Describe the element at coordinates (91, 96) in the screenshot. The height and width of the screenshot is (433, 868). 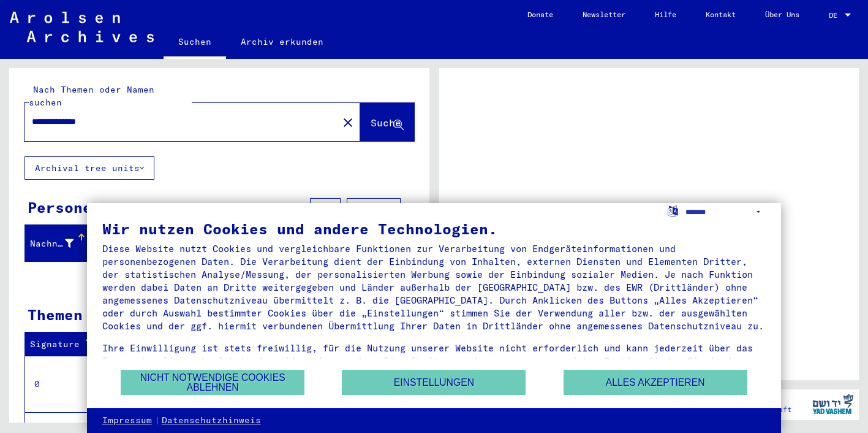
I see `mat-label: Nach Themen oder Namen suchen` at that location.